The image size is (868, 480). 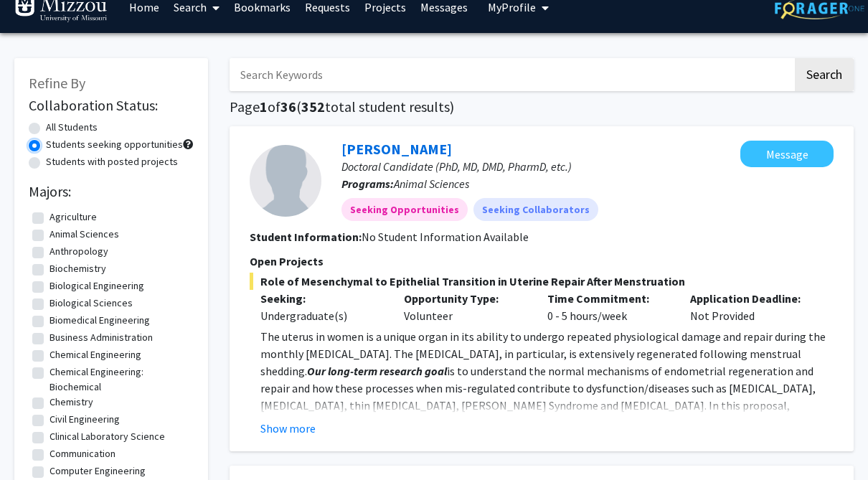 I want to click on label: Students with posted projects, so click(x=112, y=162).